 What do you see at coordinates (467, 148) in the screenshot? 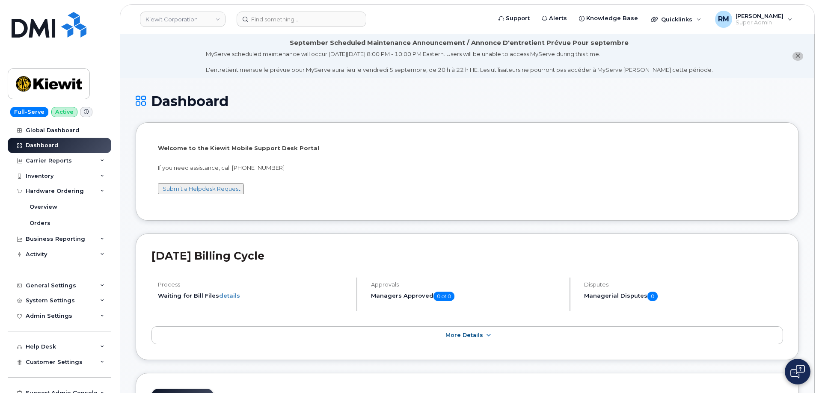
I see `p: Welcome to the Kiewit Mobile Support Desk Portal` at bounding box center [467, 148].